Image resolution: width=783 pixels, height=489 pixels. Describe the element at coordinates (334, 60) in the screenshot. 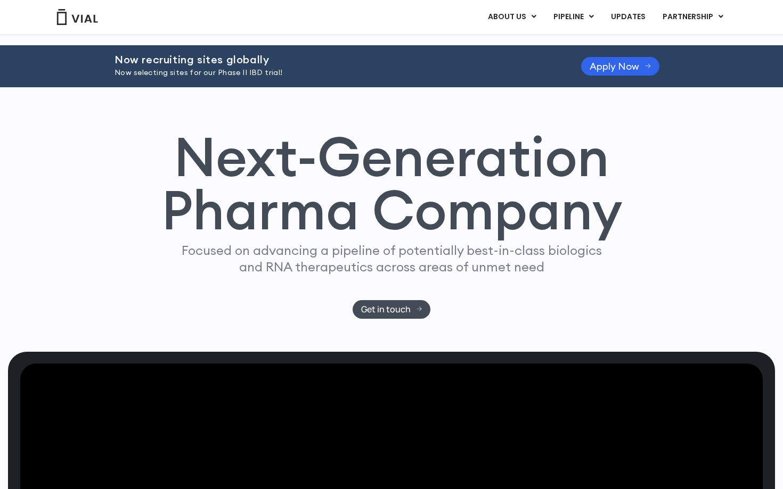

I see `h2: Now recruiting sites globally` at that location.